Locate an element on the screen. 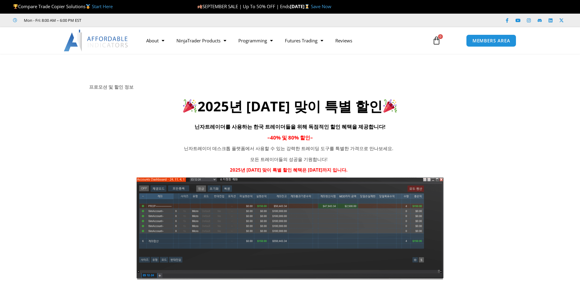 Image resolution: width=580 pixels, height=286 pixels. a: Reviews is located at coordinates (344, 40).